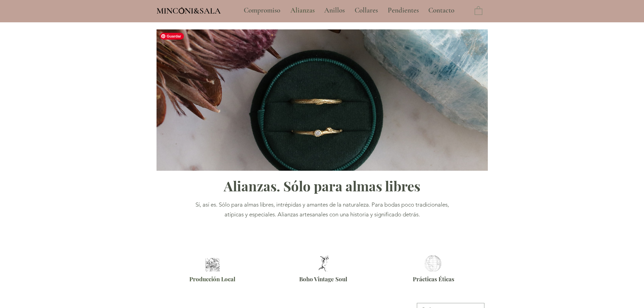 Image resolution: width=644 pixels, height=308 pixels. Describe the element at coordinates (322, 209) in the screenshot. I see `span: Sí, así es. Sólo para almas libres, intrépidas y amantes de la naturaleza. Para bodas poco tradic...` at that location.